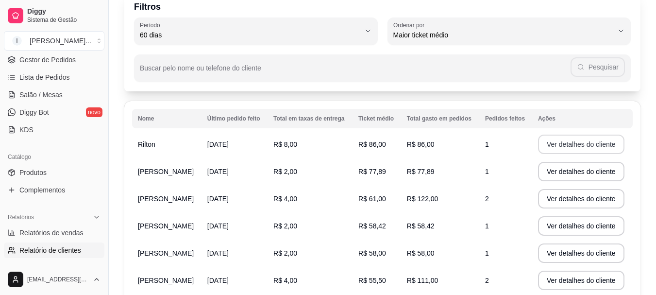 The width and height of the screenshot is (656, 295). Describe the element at coordinates (372, 199) in the screenshot. I see `span: R$ 61,00` at that location.